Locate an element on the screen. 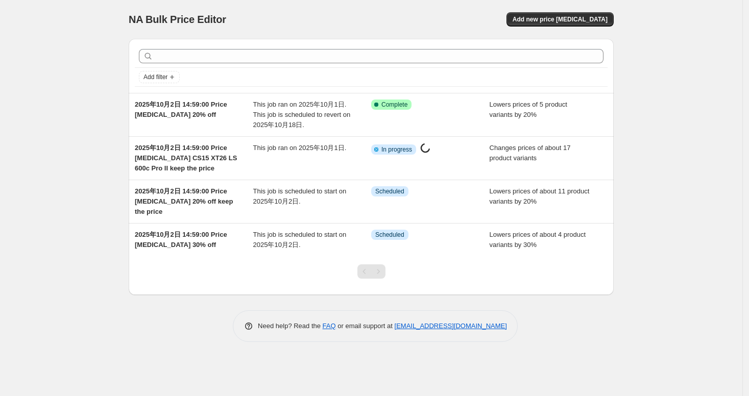 This screenshot has height=396, width=749. span: Lowers prices of 5 product variants by 20% is located at coordinates (528, 109).